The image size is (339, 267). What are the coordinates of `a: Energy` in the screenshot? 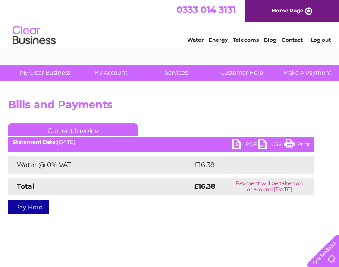 It's located at (218, 40).